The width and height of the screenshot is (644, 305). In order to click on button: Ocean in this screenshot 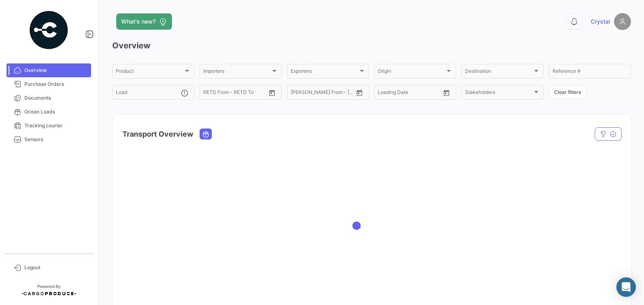, I will do `click(206, 134)`.